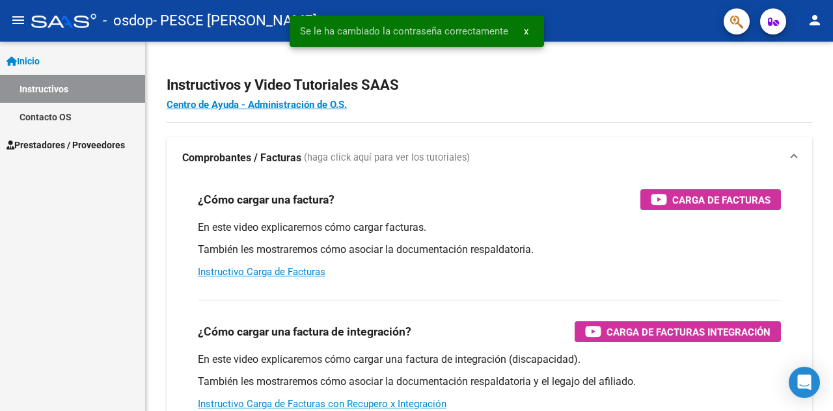 The image size is (833, 411). I want to click on span: Prestadores / Proveedores, so click(66, 145).